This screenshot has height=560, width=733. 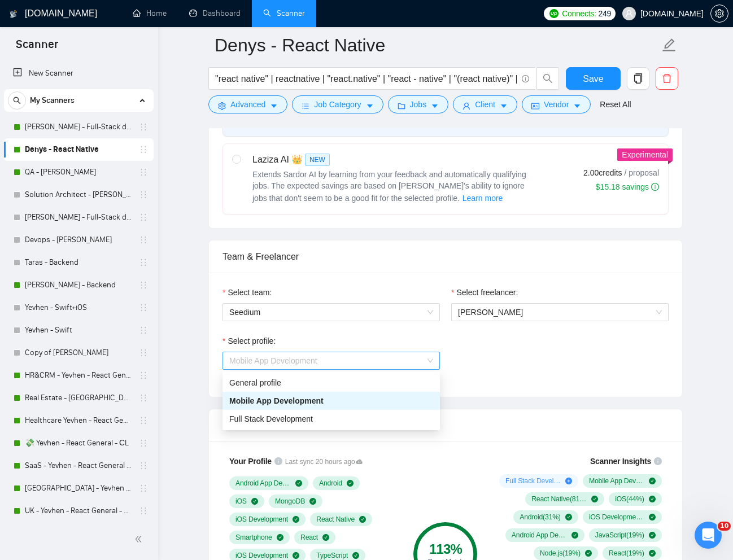 I want to click on span: Scanner Insights, so click(x=621, y=462).